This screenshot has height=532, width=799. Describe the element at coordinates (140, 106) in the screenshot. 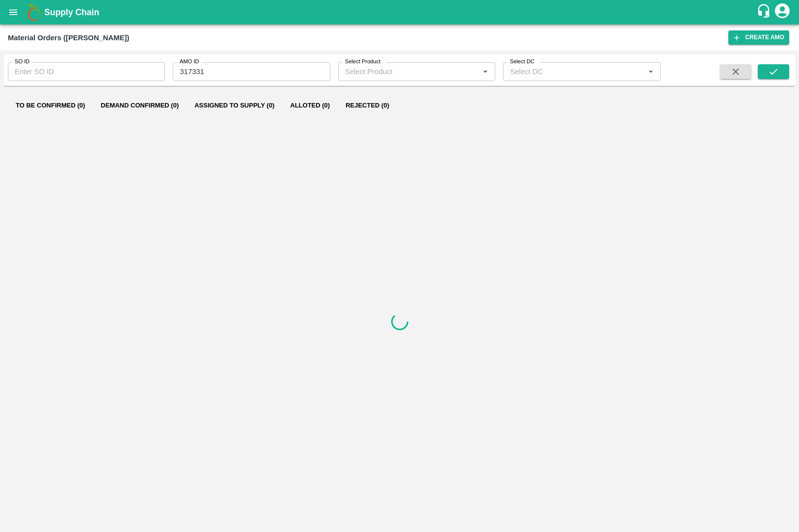

I see `button: Demand Confirmed (0)` at that location.